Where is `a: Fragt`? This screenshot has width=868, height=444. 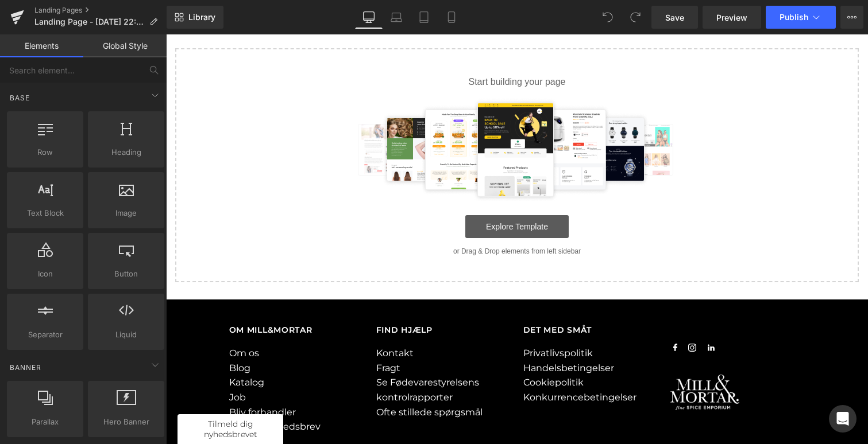 a: Fragt is located at coordinates (222, 333).